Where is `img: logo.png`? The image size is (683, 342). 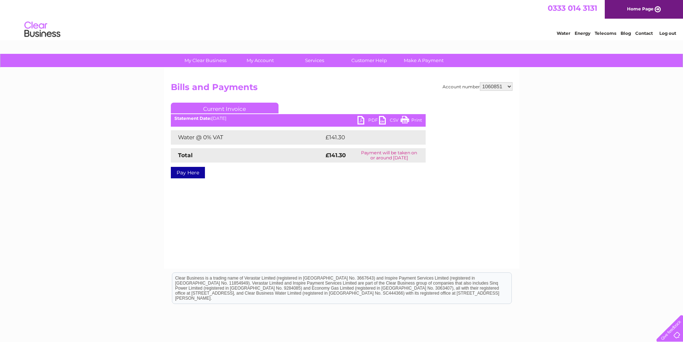 img: logo.png is located at coordinates (42, 29).